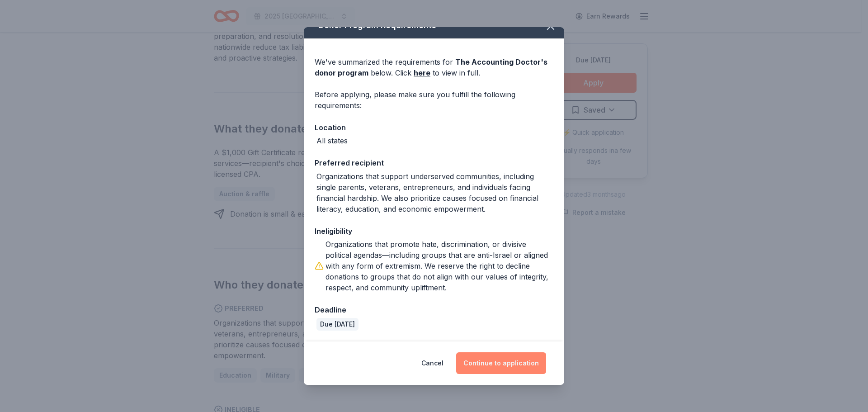  What do you see at coordinates (434, 310) in the screenshot?
I see `div: Deadline` at bounding box center [434, 310].